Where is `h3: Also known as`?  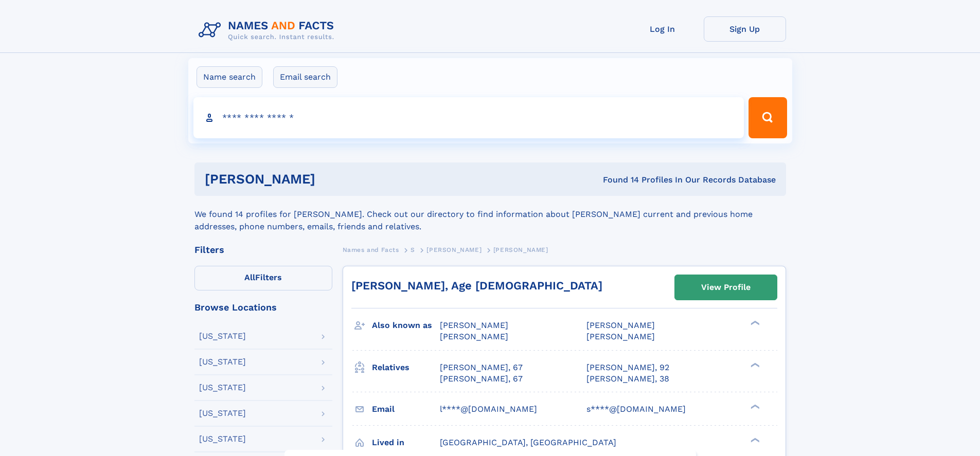 h3: Also known as is located at coordinates (406, 326).